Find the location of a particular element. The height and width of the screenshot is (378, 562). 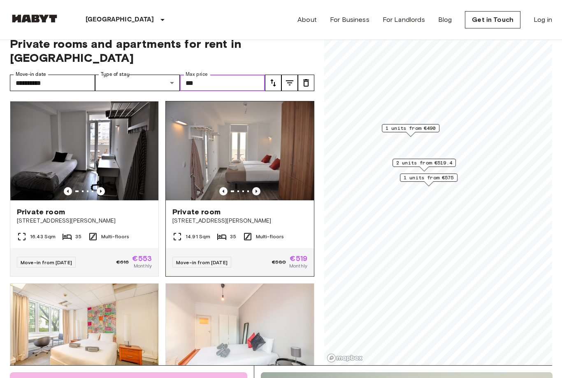

span: 14.91 Sqm is located at coordinates (198, 237).